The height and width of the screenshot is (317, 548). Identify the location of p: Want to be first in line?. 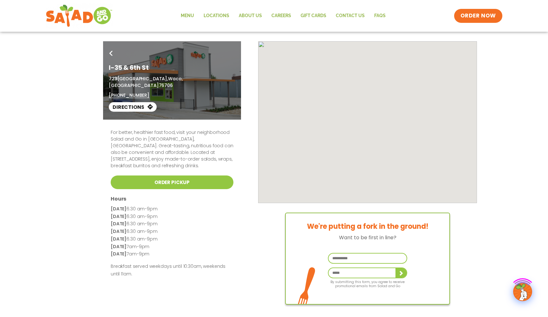
(367, 237).